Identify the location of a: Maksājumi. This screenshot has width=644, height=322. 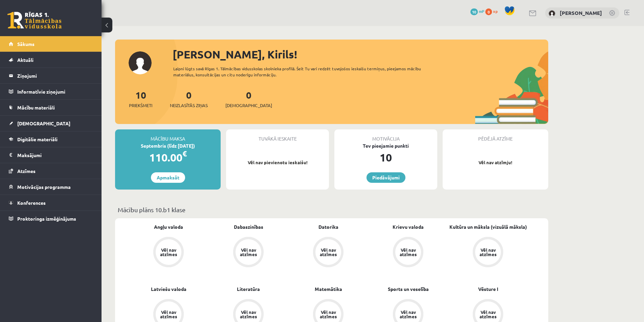
(51, 155).